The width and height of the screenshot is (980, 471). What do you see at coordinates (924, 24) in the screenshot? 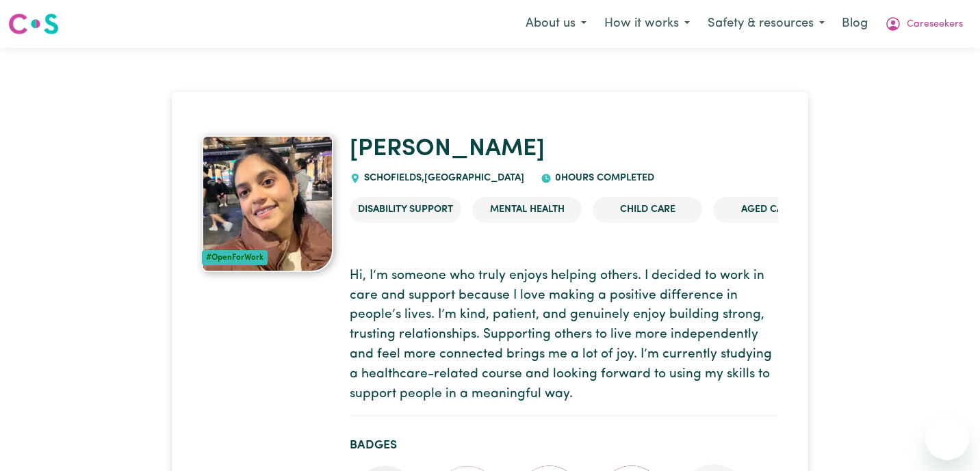
I see `button: My Account` at bounding box center [924, 24].